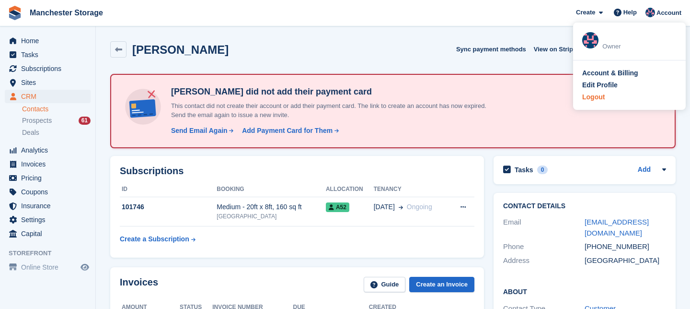 This screenshot has height=309, width=690. I want to click on div: Phone, so click(544, 246).